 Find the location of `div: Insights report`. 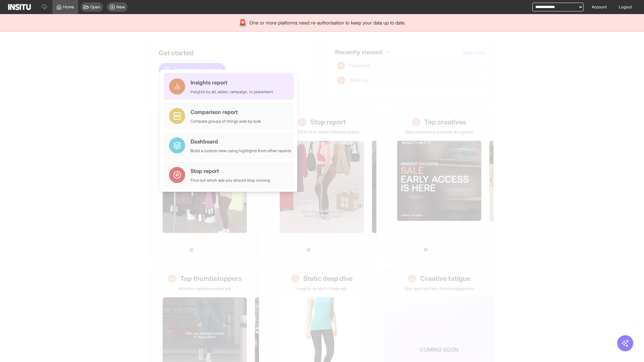

div: Insights report is located at coordinates (232, 82).